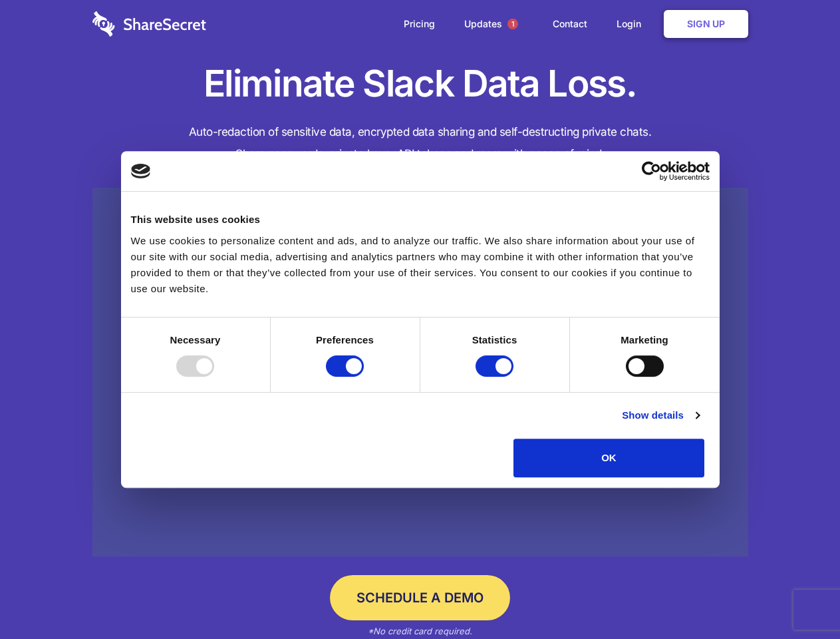 This screenshot has width=840, height=639. I want to click on a: Schedule a Demo, so click(420, 598).